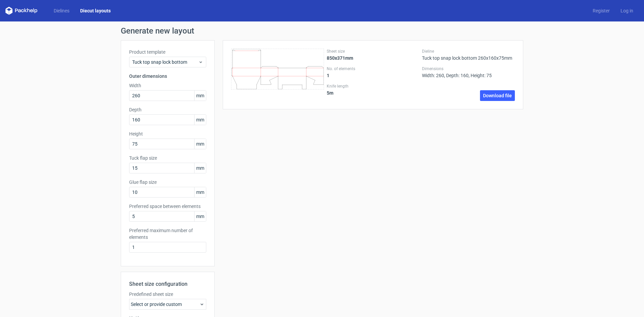  What do you see at coordinates (340, 58) in the screenshot?
I see `strong: 850x371mm` at bounding box center [340, 58].